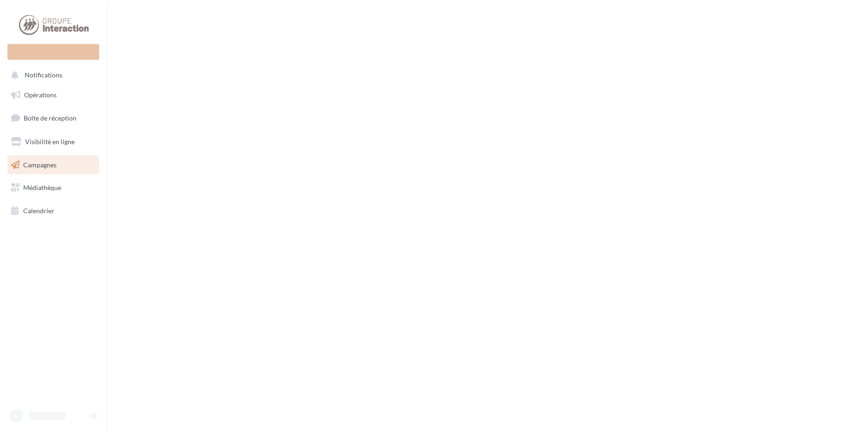 This screenshot has width=868, height=432. What do you see at coordinates (53, 52) in the screenshot?
I see `div: Nouvelle campagne` at bounding box center [53, 52].